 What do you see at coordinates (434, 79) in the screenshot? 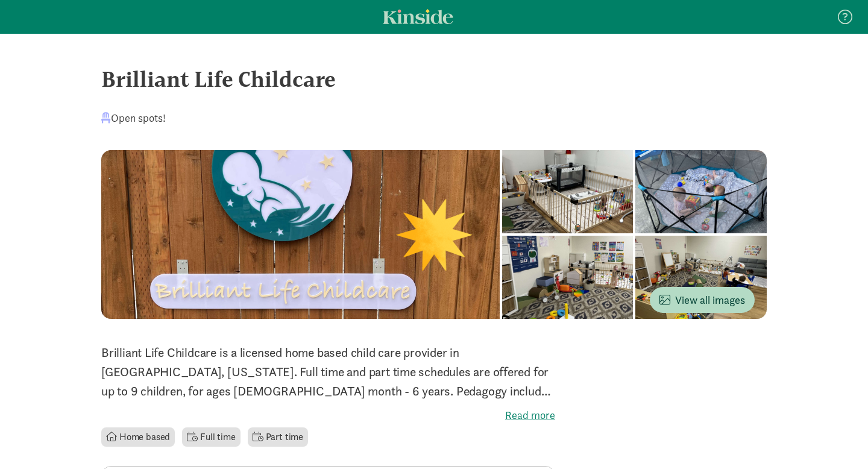
I see `div: Brilliant Life Childcare` at bounding box center [434, 79].